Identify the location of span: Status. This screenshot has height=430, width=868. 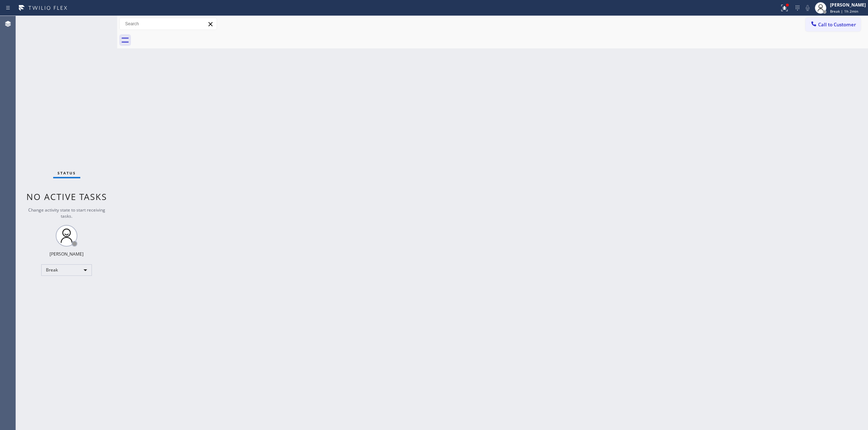
(67, 173).